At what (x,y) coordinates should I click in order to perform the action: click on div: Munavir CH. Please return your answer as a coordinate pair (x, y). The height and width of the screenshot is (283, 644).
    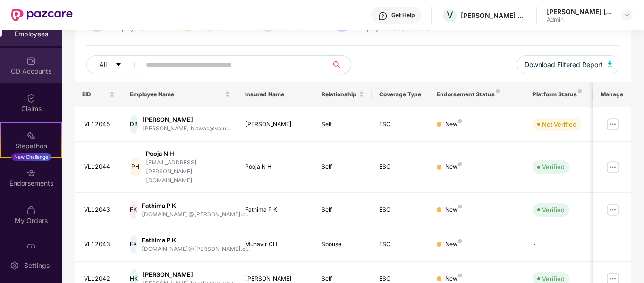
    Looking at the image, I should click on (276, 244).